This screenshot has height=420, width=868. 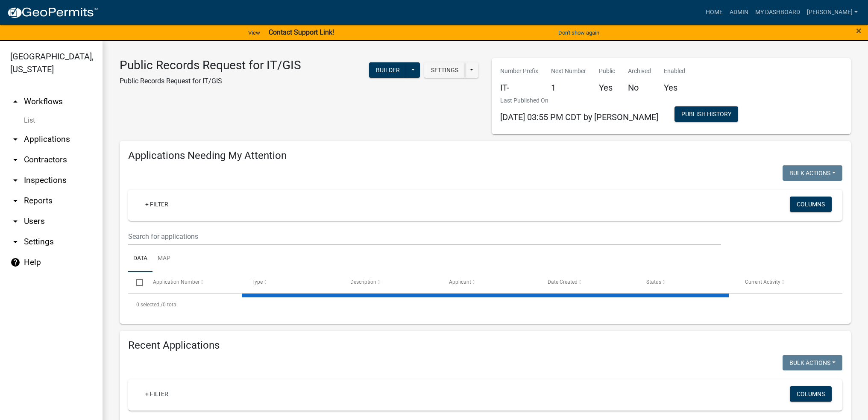 I want to click on p: Public, so click(x=607, y=71).